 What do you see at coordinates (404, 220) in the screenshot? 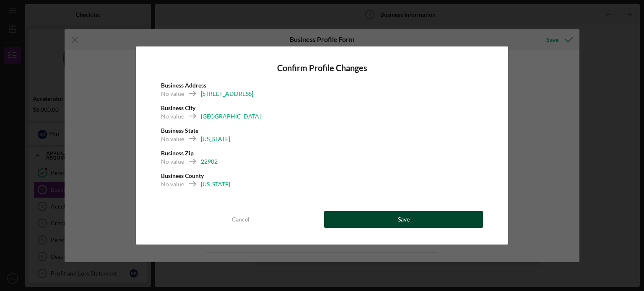
I see `div: Save` at bounding box center [404, 220].